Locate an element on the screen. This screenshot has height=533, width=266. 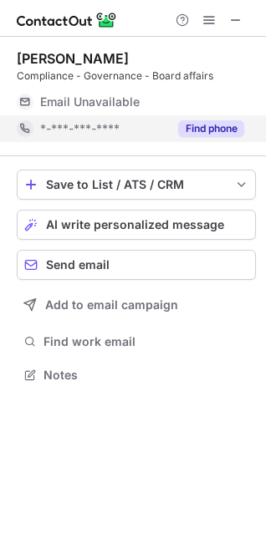
button: Notes is located at coordinates (136, 375).